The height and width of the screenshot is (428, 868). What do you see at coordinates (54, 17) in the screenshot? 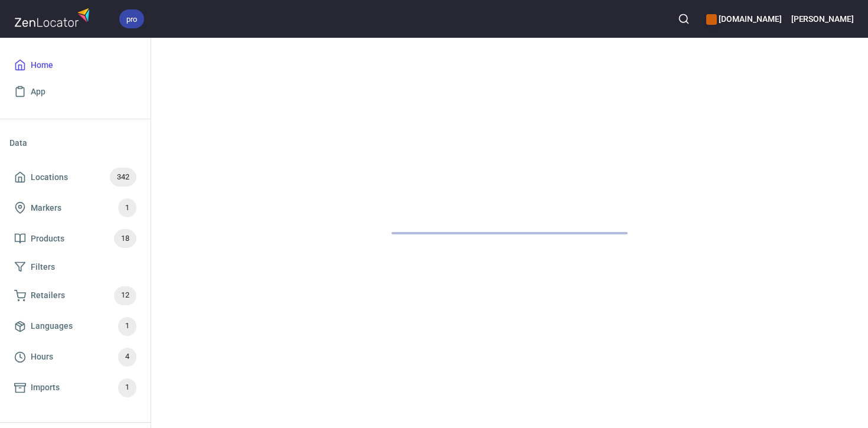
I see `img: zenlocator` at bounding box center [54, 17].